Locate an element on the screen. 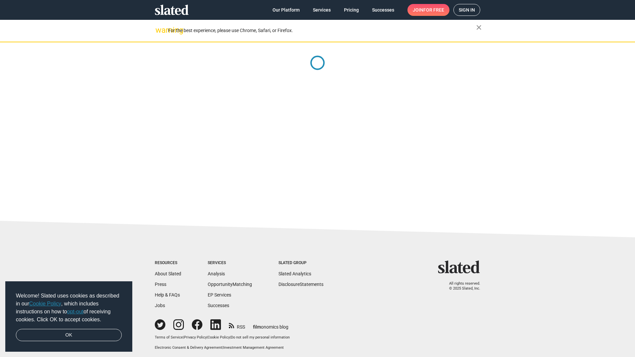 Image resolution: width=635 pixels, height=357 pixels. a: Electronic Consent & Delivery Agreement is located at coordinates (188, 348).